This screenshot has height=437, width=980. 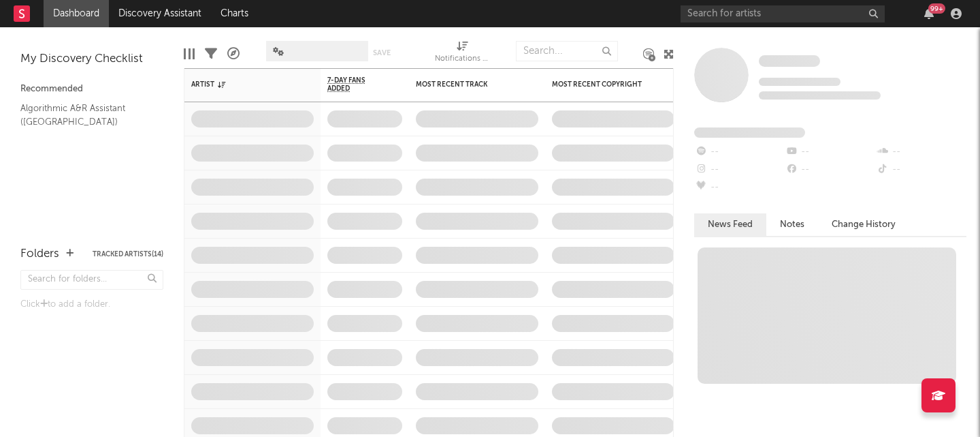 What do you see at coordinates (603, 84) in the screenshot?
I see `div: Most Recent Copyright` at bounding box center [603, 84].